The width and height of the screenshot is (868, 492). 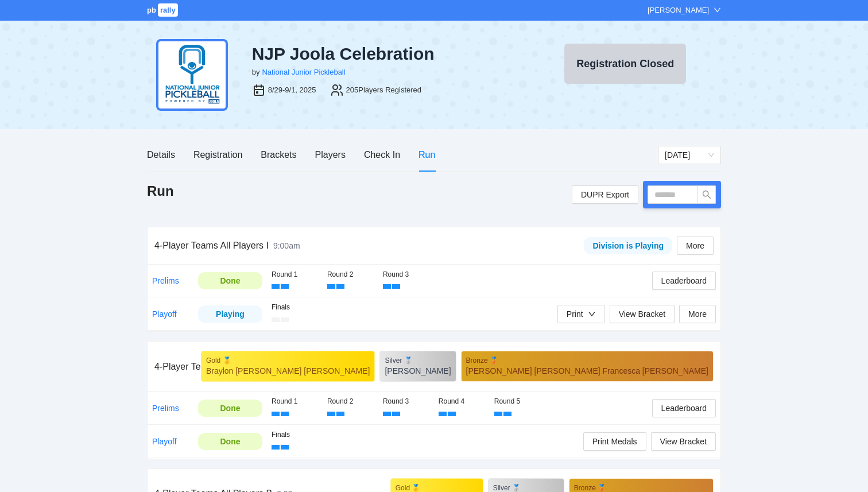 What do you see at coordinates (303, 72) in the screenshot?
I see `a: National Junior Pickleball` at bounding box center [303, 72].